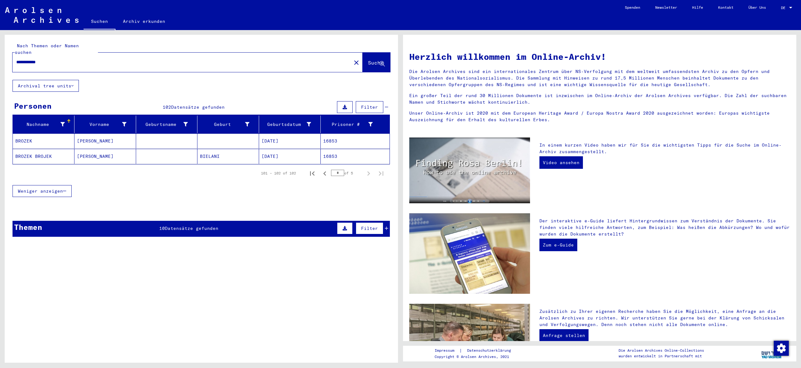 Image resolution: width=801 pixels, height=368 pixels. Describe the element at coordinates (167, 107) in the screenshot. I see `span: 102` at that location.